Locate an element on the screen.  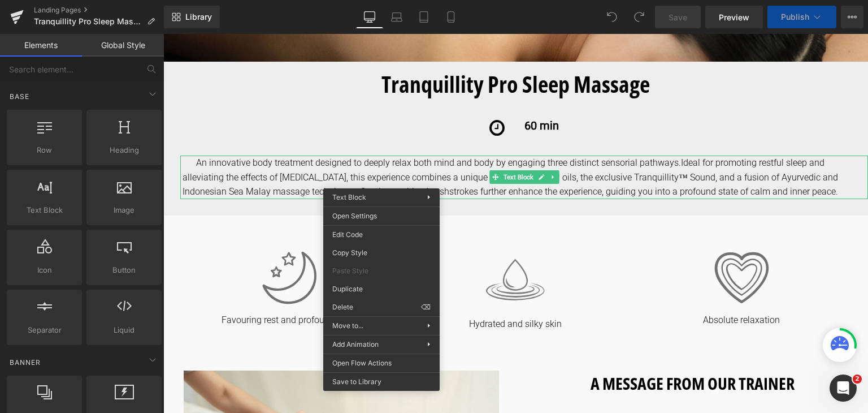
button: Publish is located at coordinates (802, 17).